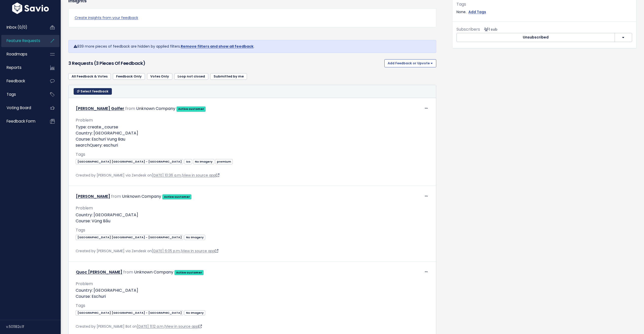  Describe the element at coordinates (410, 63) in the screenshot. I see `button: Add Feedback or Upvote` at that location.